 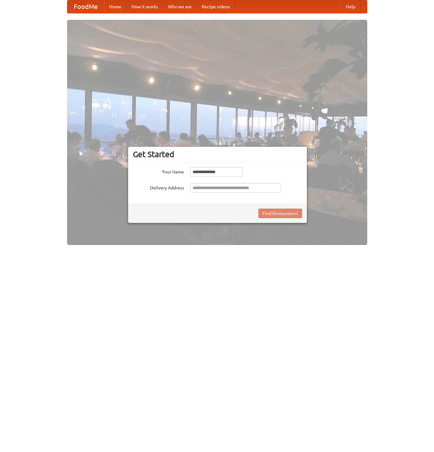 What do you see at coordinates (216, 7) in the screenshot?
I see `a: Recipe videos` at bounding box center [216, 7].